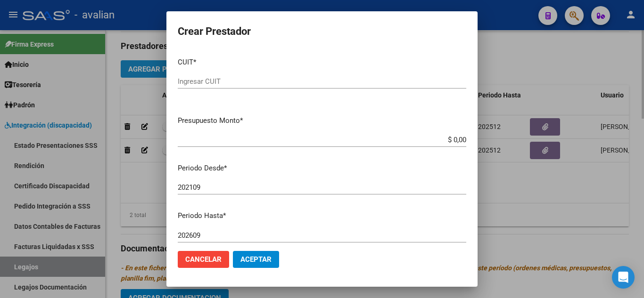  What do you see at coordinates (322, 31) in the screenshot?
I see `h2: Crear Prestador` at bounding box center [322, 31].